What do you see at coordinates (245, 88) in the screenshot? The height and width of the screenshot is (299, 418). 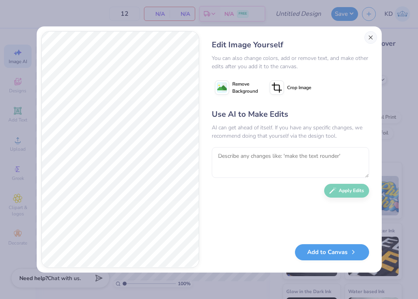 I see `span: Remove Background` at bounding box center [245, 88].